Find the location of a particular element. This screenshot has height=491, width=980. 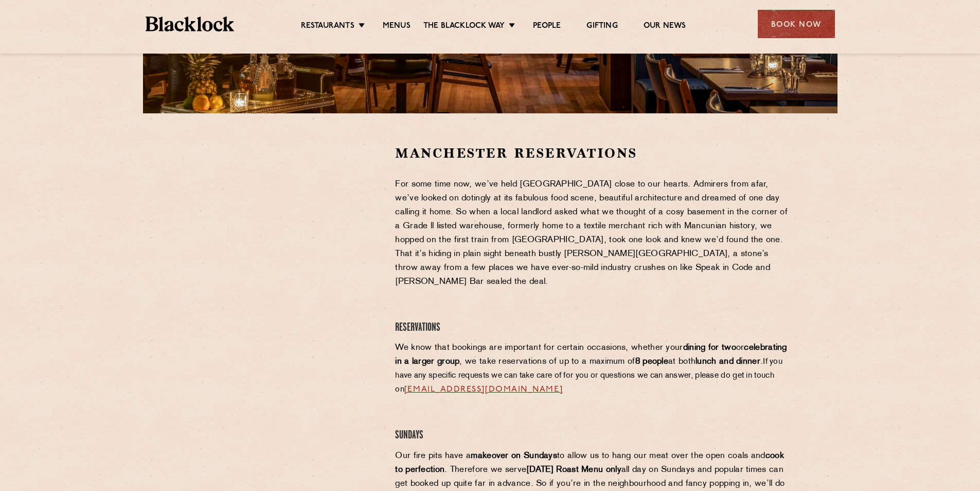

a: Restaurants is located at coordinates (328, 27).